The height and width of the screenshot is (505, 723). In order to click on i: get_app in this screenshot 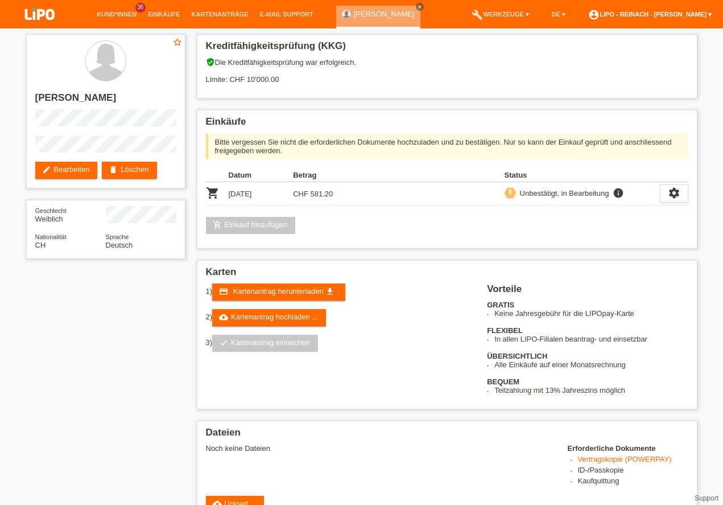, I will do `click(330, 291)`.